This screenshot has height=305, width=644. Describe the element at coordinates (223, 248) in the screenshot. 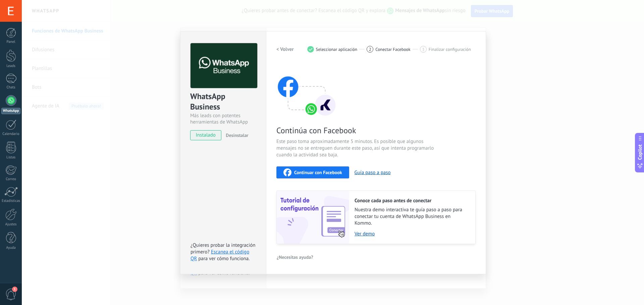

I see `span: ¿Quieres probar la integración primero?` at that location.